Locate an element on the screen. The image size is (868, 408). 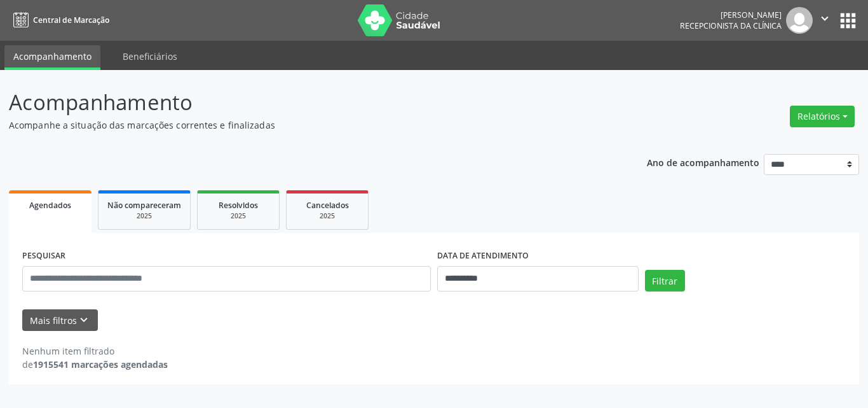
p: Acompanhe a situação das marcações correntes e finalizadas is located at coordinates (306, 124).